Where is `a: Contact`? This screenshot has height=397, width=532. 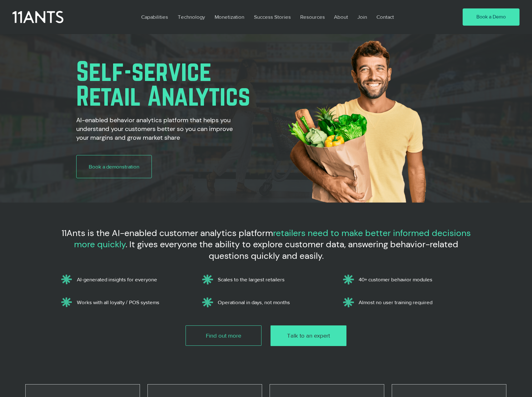
a: Contact is located at coordinates (385, 17).